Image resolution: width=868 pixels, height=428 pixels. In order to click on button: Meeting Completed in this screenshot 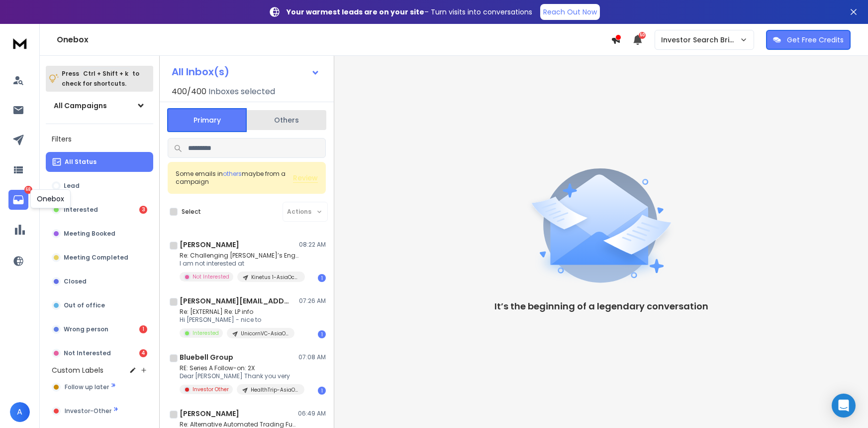, I will do `click(100, 258)`.